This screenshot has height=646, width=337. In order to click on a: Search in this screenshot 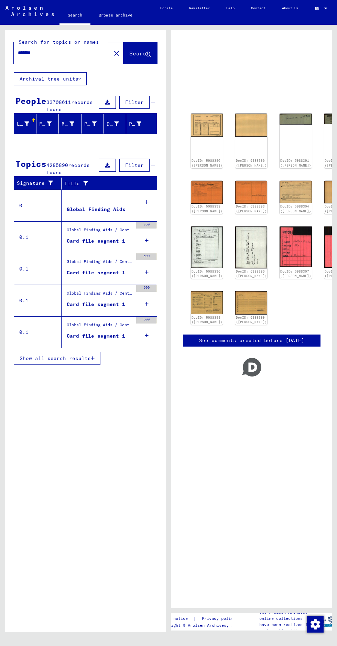, I will do `click(75, 16)`.